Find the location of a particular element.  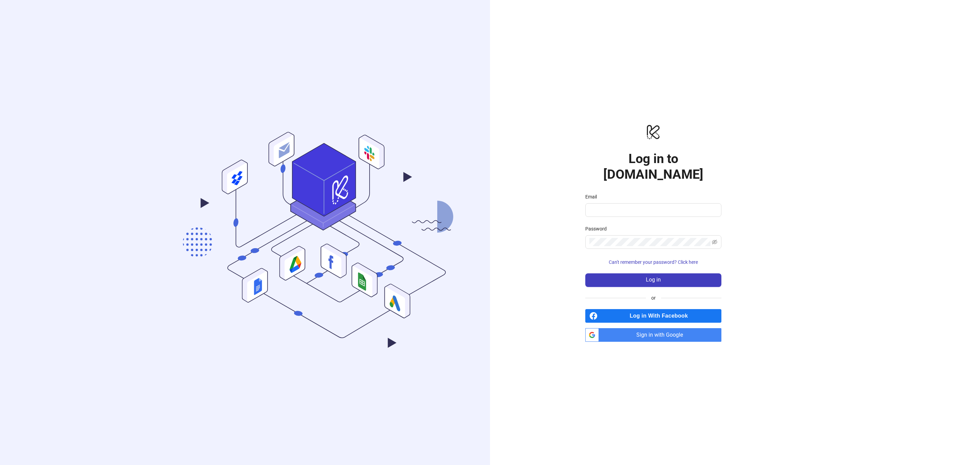

span: eye-invisible is located at coordinates (715, 242).